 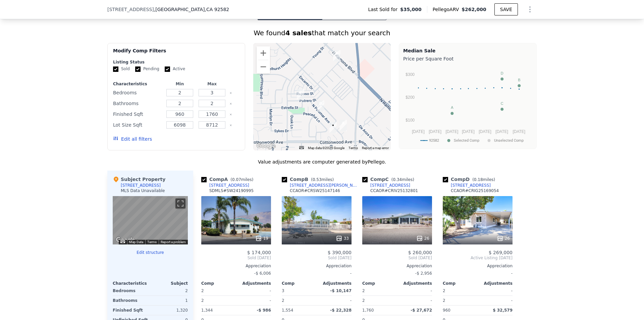 I want to click on span: $ 269,000, so click(x=501, y=252).